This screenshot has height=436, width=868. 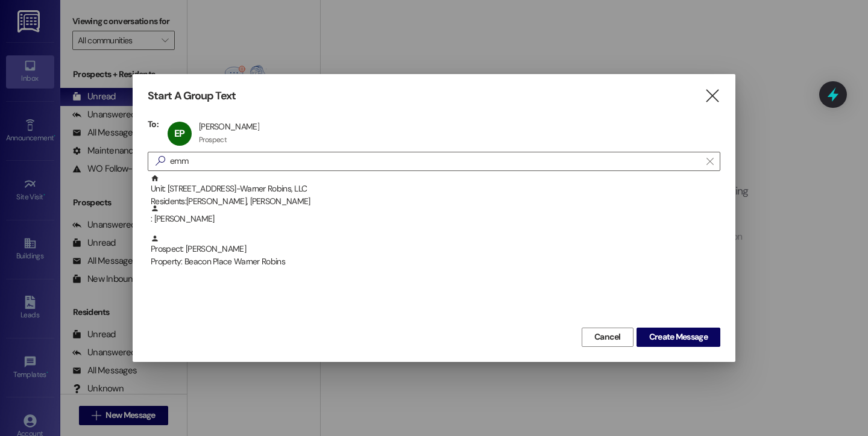 I want to click on span: EP, so click(x=179, y=133).